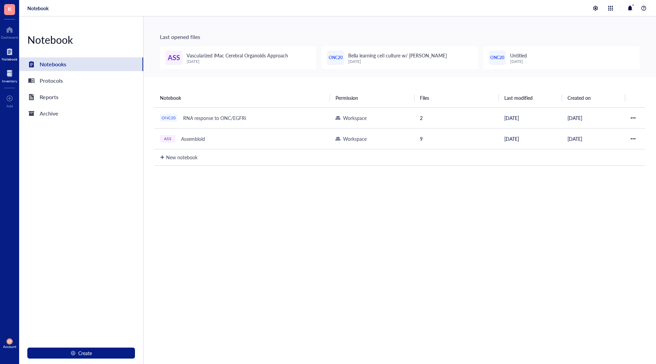  I want to click on span: Untitled, so click(518, 55).